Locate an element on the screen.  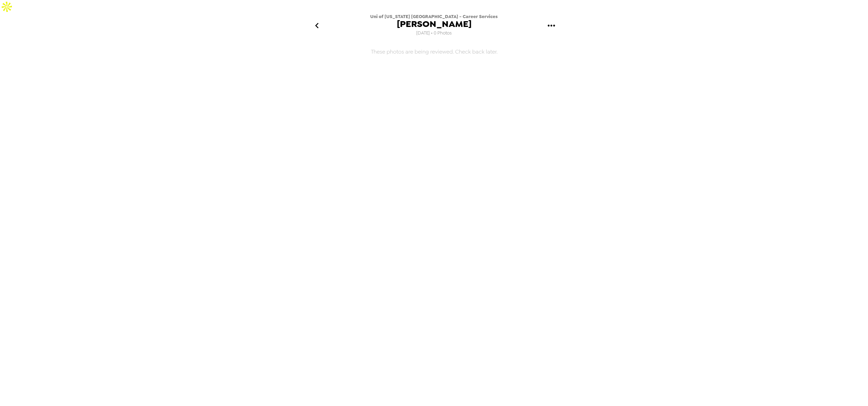
button: go back is located at coordinates (316, 26).